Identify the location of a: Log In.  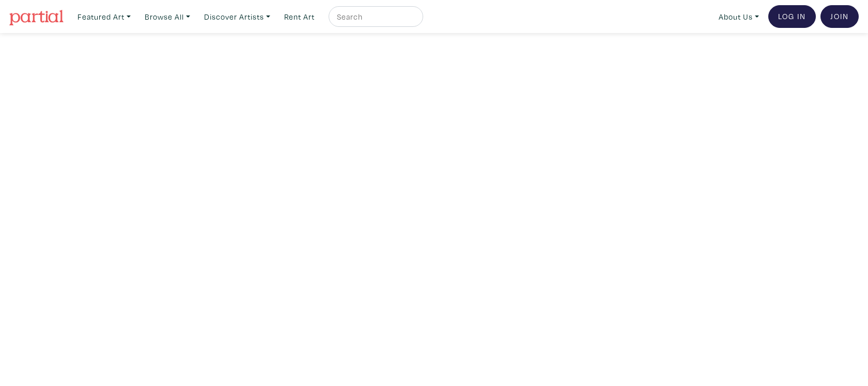
(793, 17).